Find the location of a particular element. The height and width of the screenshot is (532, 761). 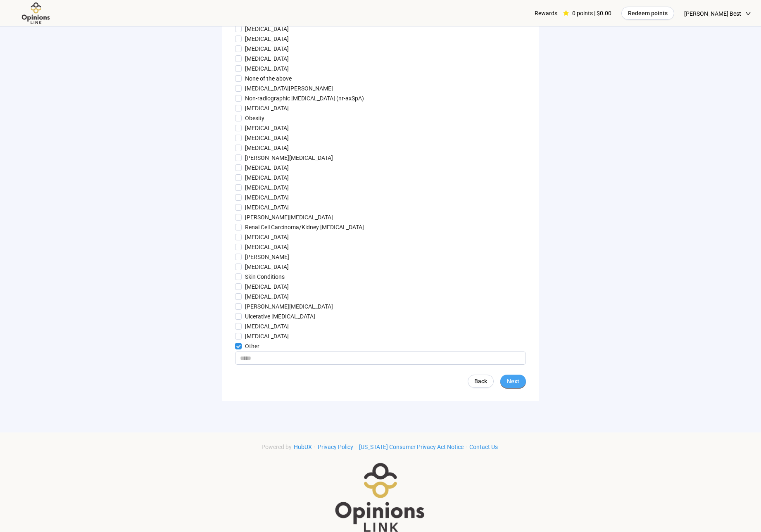

a: Contact Us is located at coordinates (483, 447).